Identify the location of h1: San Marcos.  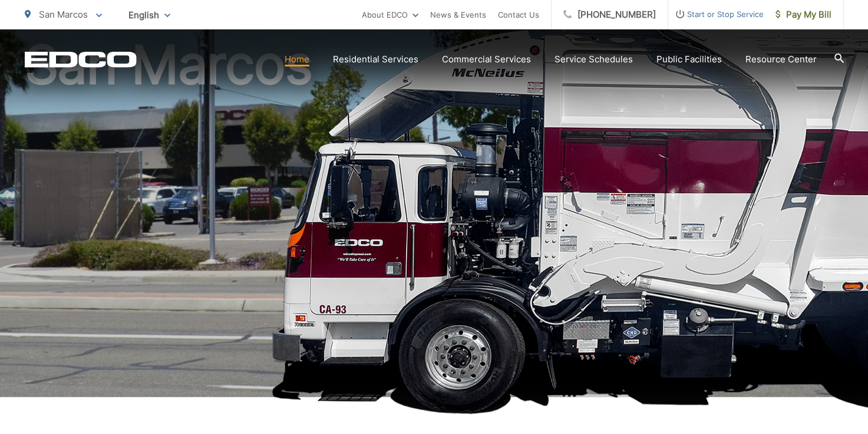
(434, 221).